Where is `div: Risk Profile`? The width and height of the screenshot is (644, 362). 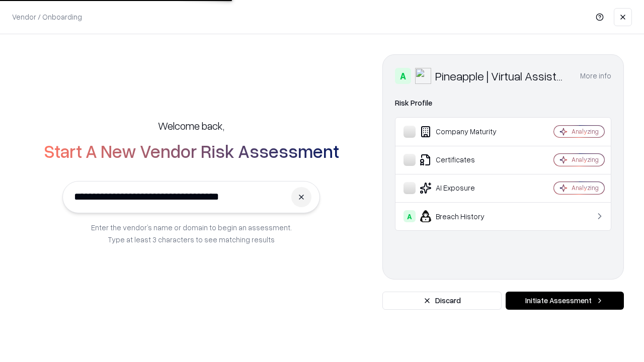 div: Risk Profile is located at coordinates (503, 103).